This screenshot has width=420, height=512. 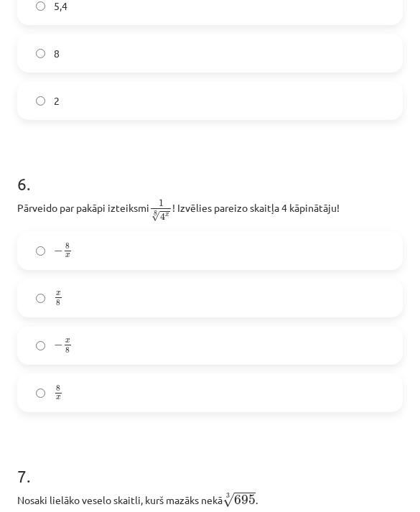 I want to click on span: 1, so click(x=161, y=203).